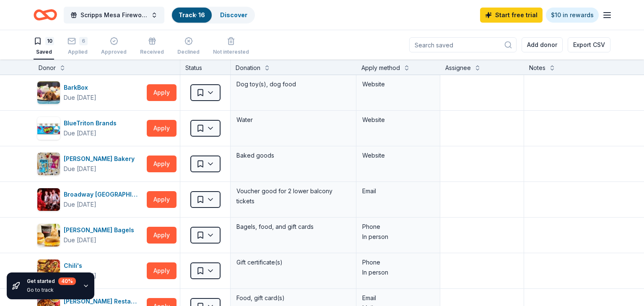  Describe the element at coordinates (45, 15) in the screenshot. I see `a: Home` at that location.